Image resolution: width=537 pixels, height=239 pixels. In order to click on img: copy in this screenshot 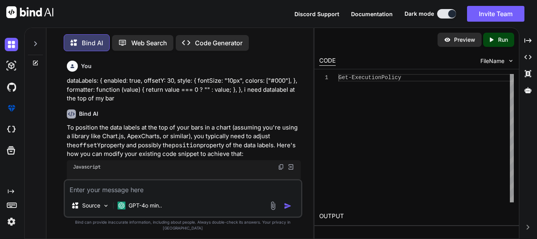, I will do `click(281, 167)`.